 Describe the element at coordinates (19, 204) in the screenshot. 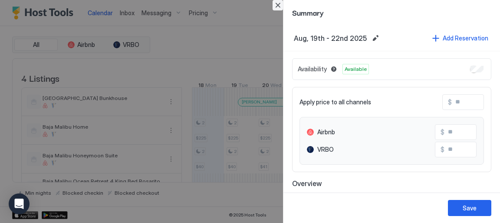

I see `div: Open Intercom Messenger` at that location.